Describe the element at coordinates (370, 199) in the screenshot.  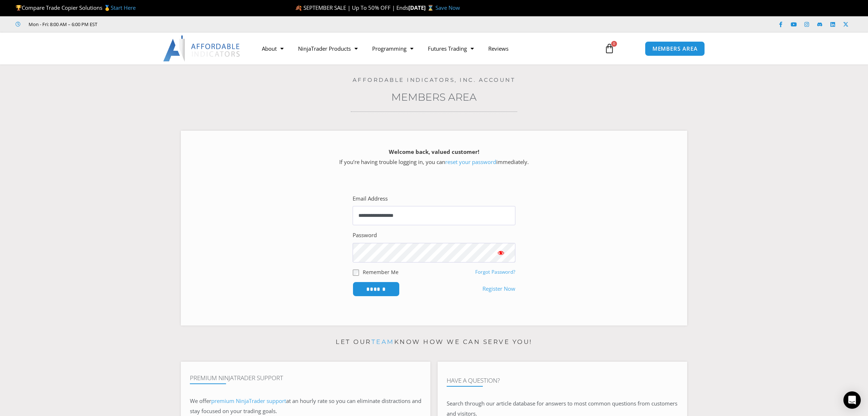
I see `label: Email Address` at that location.